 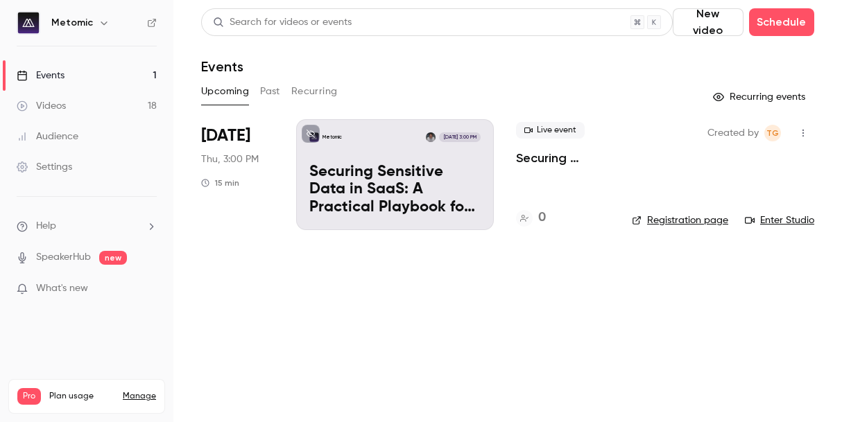 What do you see at coordinates (779, 220) in the screenshot?
I see `a: Enter Studio` at bounding box center [779, 220].